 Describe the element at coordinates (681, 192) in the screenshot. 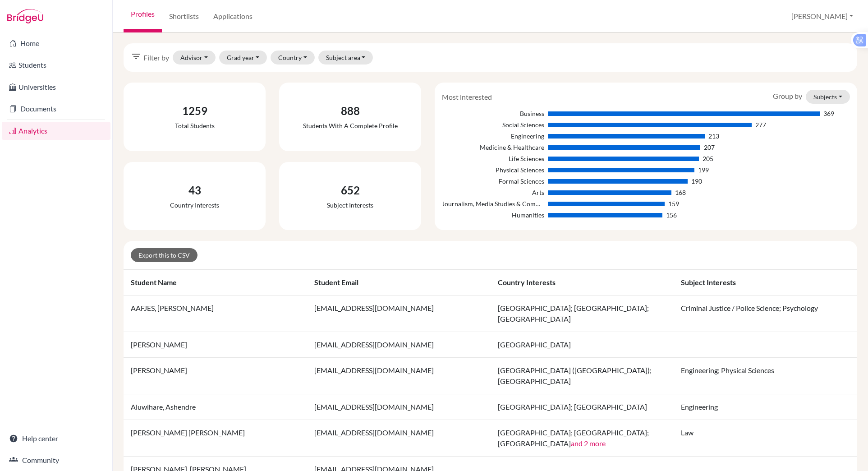

I see `div: 168` at that location.